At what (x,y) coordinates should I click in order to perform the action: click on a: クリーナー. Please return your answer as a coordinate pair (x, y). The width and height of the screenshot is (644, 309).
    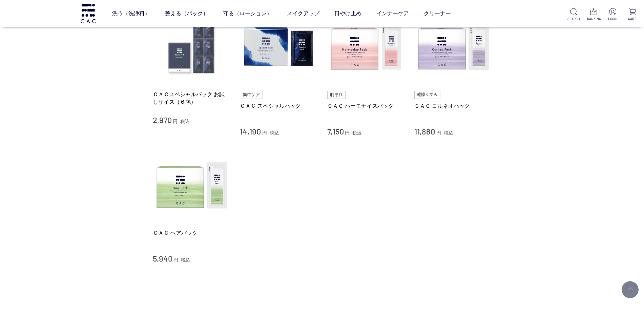
    Looking at the image, I should click on (438, 14).